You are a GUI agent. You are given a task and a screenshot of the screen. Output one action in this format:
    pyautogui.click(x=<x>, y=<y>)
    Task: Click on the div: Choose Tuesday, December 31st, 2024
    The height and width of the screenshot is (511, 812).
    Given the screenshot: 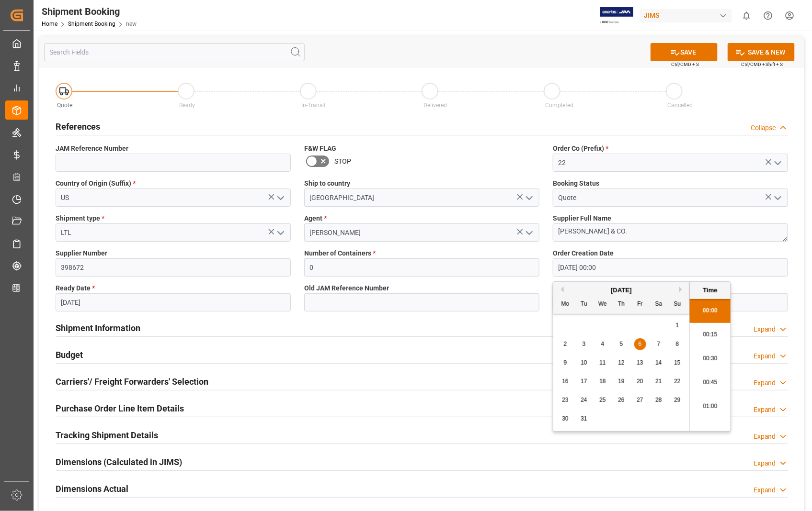 What is the action you would take?
    pyautogui.click(x=584, y=419)
    